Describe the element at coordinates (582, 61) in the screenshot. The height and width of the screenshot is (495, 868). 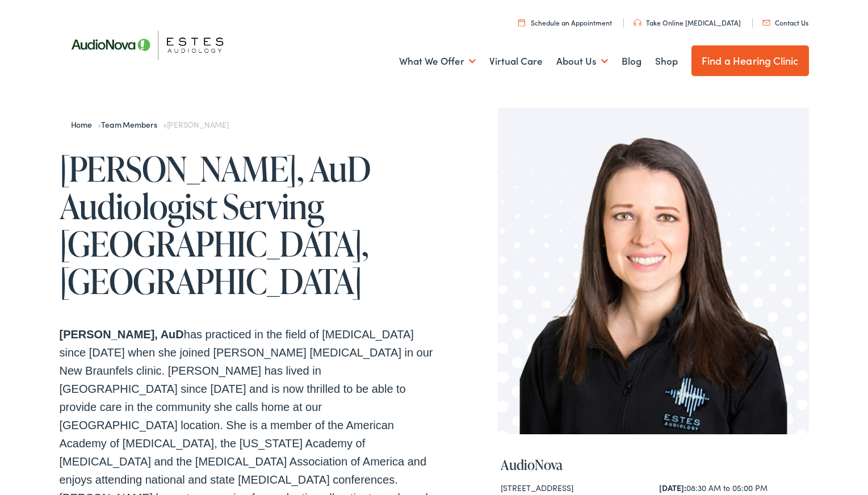
I see `a: About Us` at that location.